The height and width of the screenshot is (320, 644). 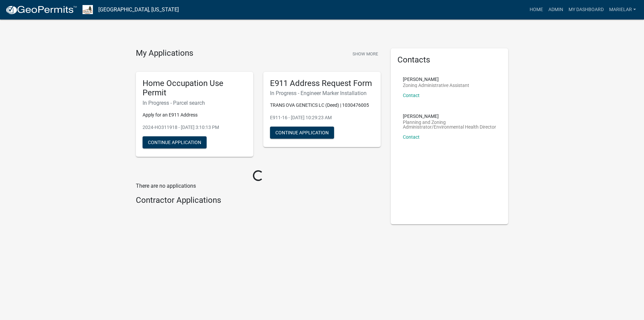 What do you see at coordinates (449, 60) in the screenshot?
I see `h5: Contacts` at bounding box center [449, 60].